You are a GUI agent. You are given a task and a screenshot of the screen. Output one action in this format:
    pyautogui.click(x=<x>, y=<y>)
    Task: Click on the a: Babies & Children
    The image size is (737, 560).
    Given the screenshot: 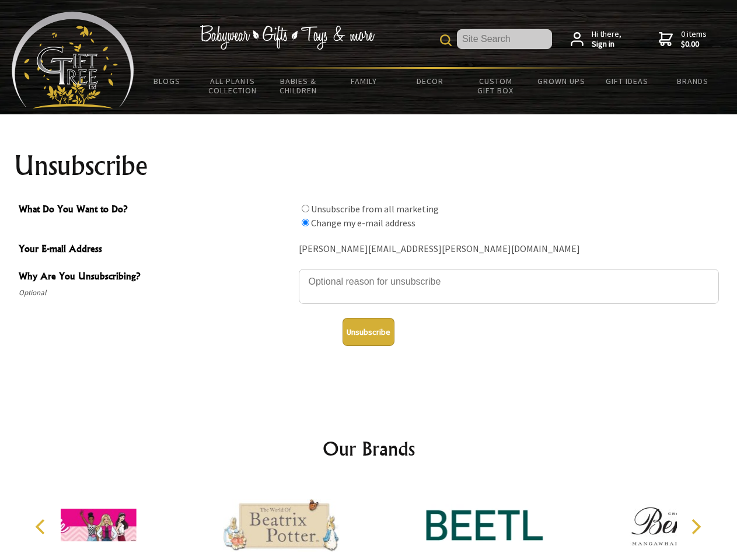 What is the action you would take?
    pyautogui.click(x=299, y=86)
    